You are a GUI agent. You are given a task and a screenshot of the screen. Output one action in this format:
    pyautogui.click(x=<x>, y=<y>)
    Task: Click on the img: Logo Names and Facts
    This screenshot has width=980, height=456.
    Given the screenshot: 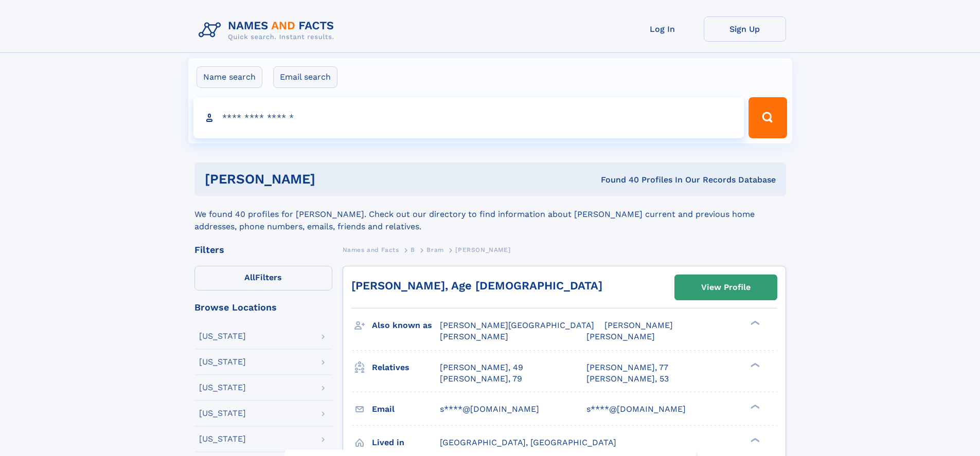 What is the action you would take?
    pyautogui.click(x=269, y=30)
    